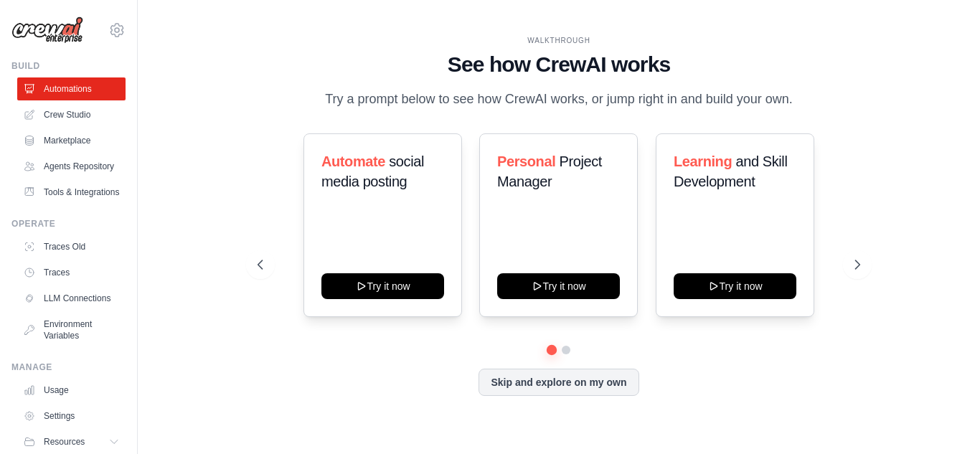 This screenshot has height=454, width=980. Describe the element at coordinates (559, 65) in the screenshot. I see `h1: See how CrewAI works` at that location.